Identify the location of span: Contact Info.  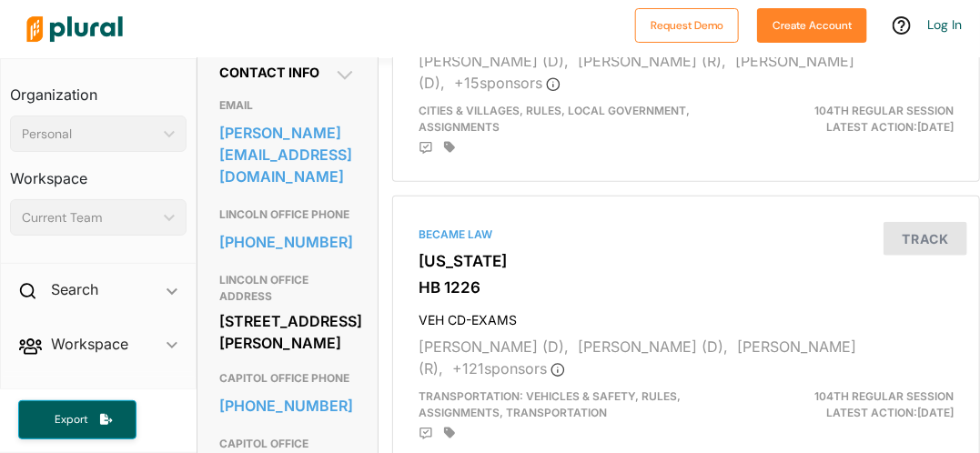
(270, 72).